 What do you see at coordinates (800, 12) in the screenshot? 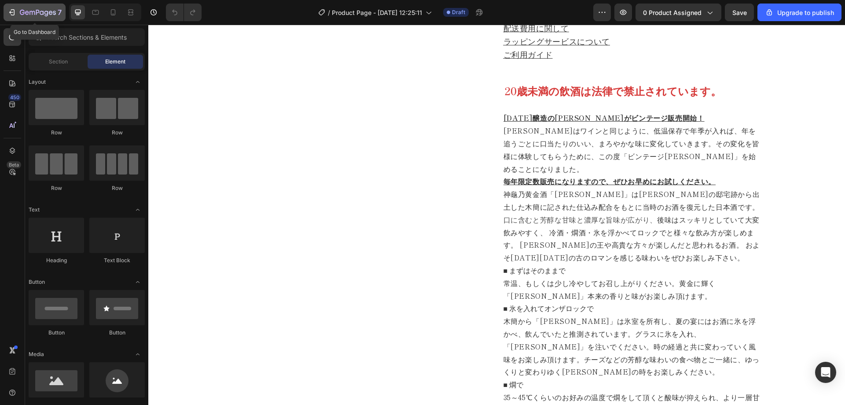
I see `button: Upgrade to publish` at bounding box center [800, 12].